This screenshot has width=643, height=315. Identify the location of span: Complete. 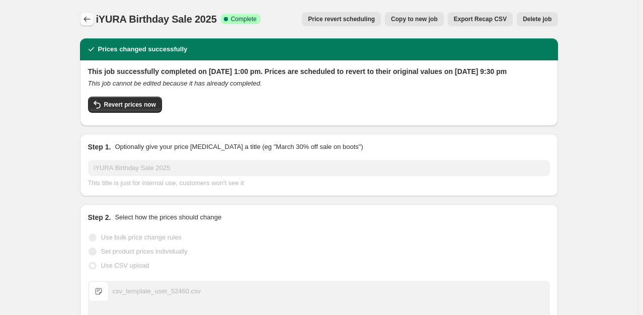
(244, 19).